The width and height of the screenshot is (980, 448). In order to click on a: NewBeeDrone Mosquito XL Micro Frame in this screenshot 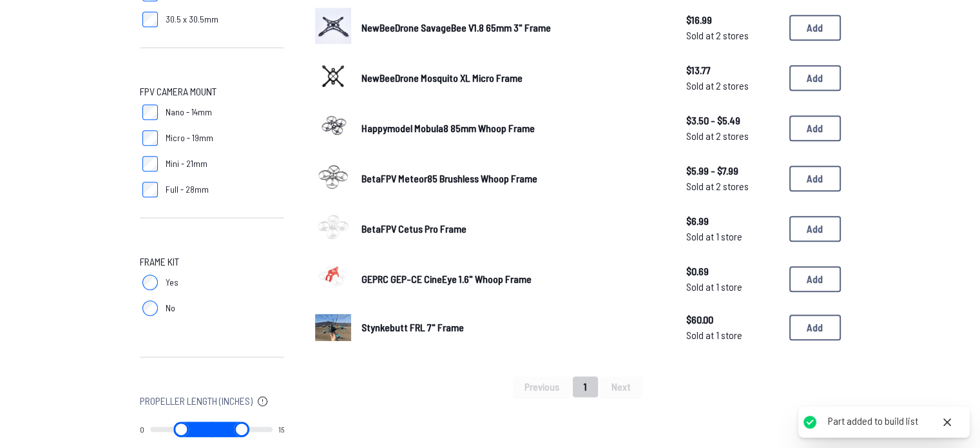, I will do `click(514, 78)`.